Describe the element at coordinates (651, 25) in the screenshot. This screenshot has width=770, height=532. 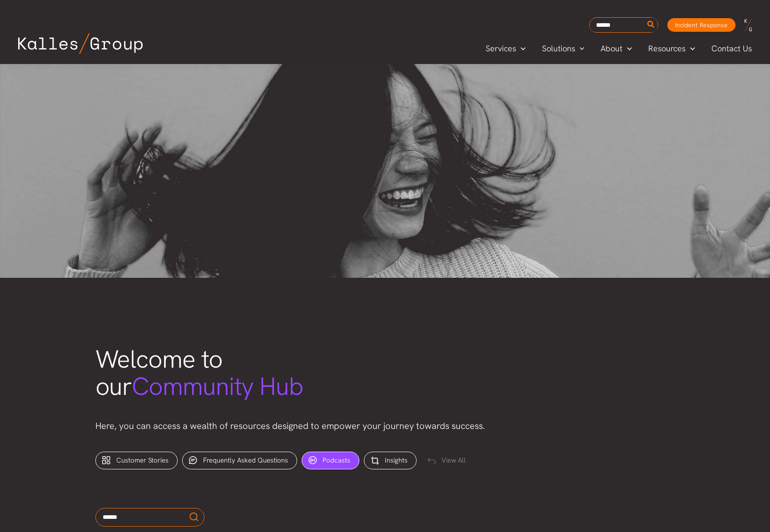
I see `button: Search` at that location.